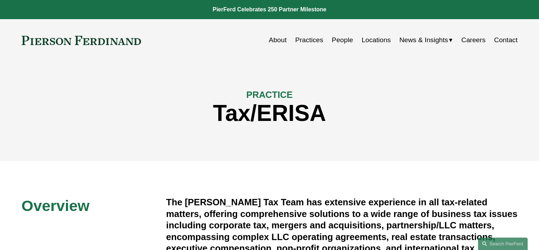  I want to click on a: Careers, so click(474, 40).